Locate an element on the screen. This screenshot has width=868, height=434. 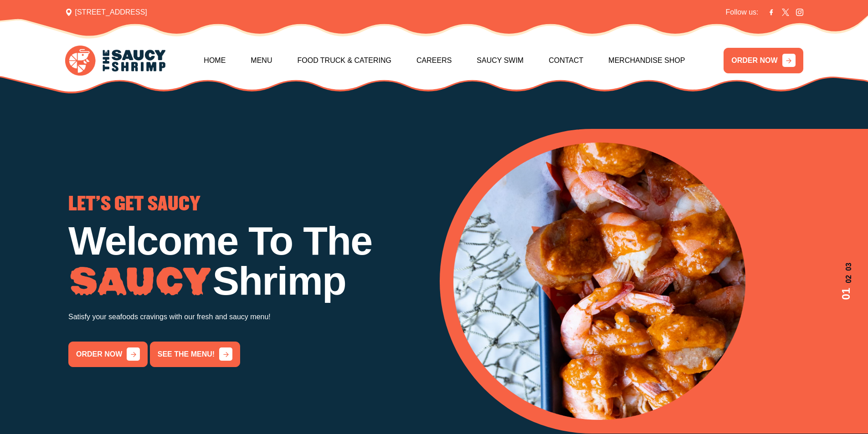
a: Contact is located at coordinates (566, 60).